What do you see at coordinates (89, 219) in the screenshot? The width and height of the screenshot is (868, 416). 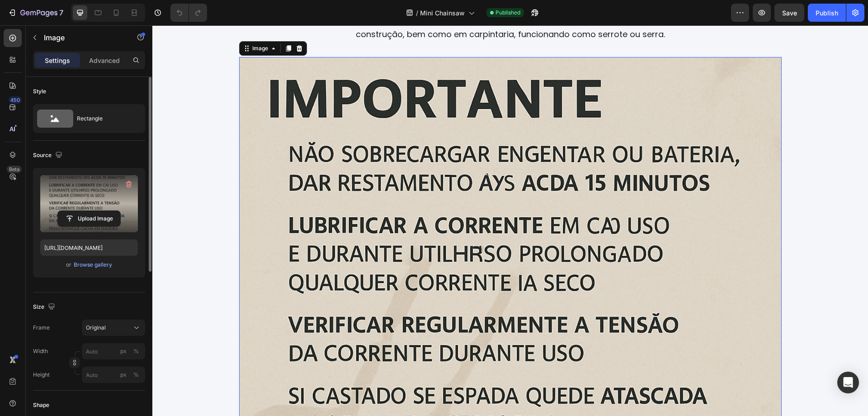 I see `button: Upload Image` at bounding box center [89, 219].